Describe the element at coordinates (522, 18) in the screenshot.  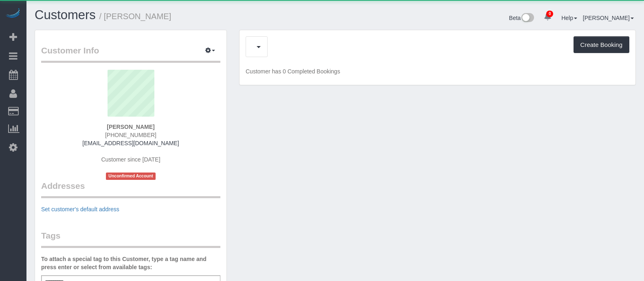
I see `a: Beta` at that location.